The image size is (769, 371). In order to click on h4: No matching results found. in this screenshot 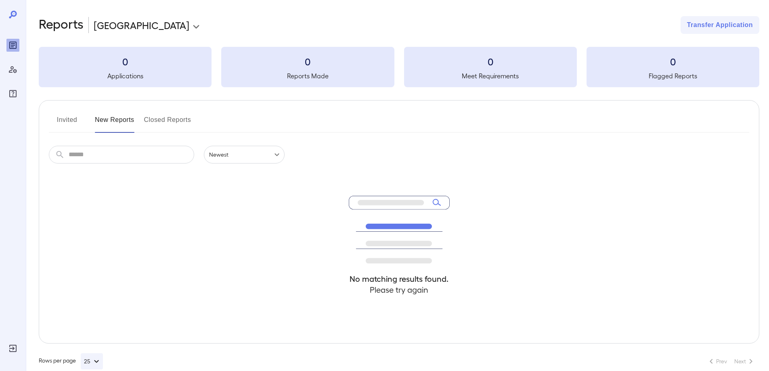, I will do `click(399, 278)`.